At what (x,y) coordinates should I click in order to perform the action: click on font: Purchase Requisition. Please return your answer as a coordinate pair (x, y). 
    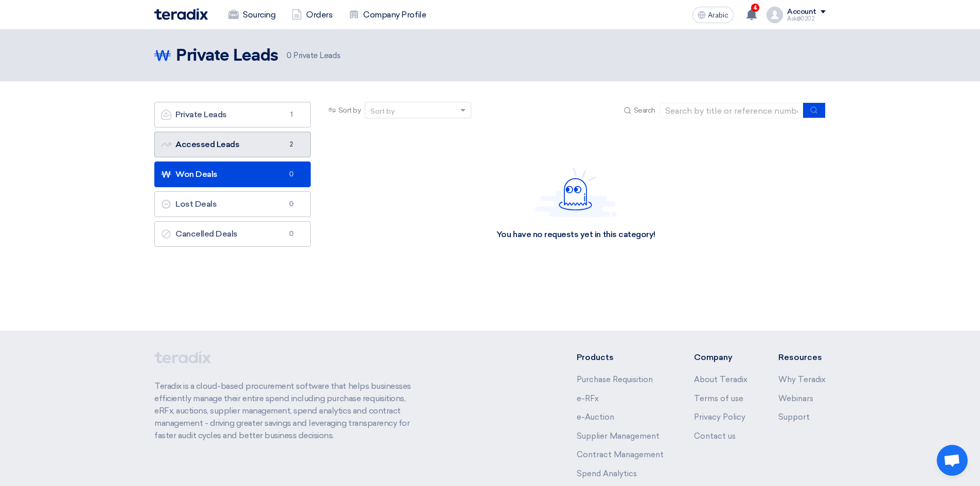
    Looking at the image, I should click on (615, 379).